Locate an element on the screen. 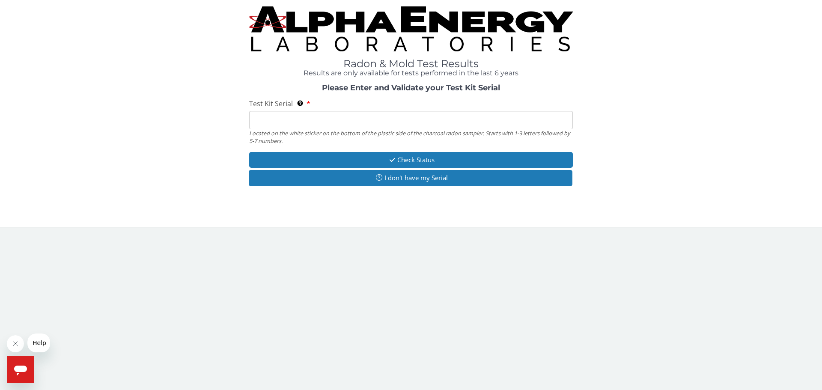 The width and height of the screenshot is (822, 390). img: TightCrop.jpg is located at coordinates (411, 29).